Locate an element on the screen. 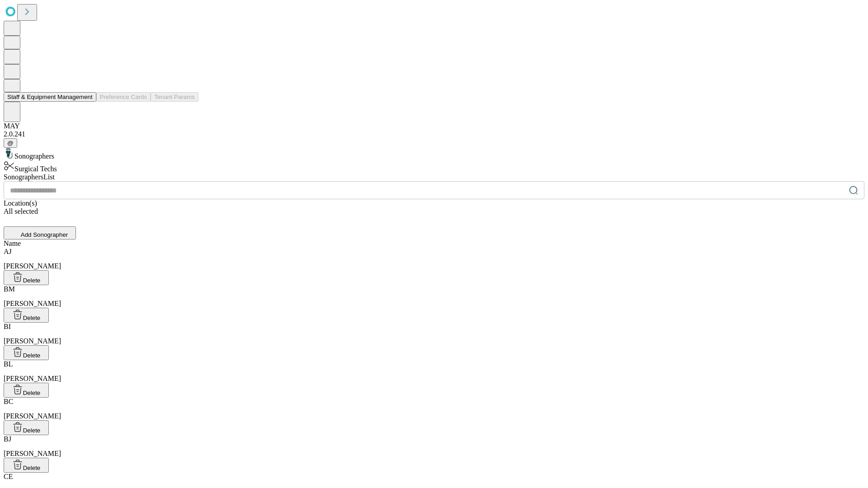 Image resolution: width=868 pixels, height=488 pixels. div: MAY is located at coordinates (434, 126).